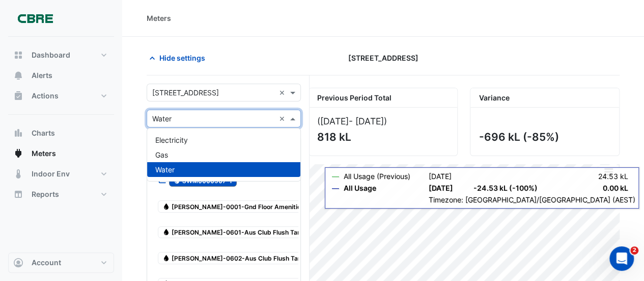  What do you see at coordinates (61, 174) in the screenshot?
I see `button: Indoor Env` at bounding box center [61, 174].